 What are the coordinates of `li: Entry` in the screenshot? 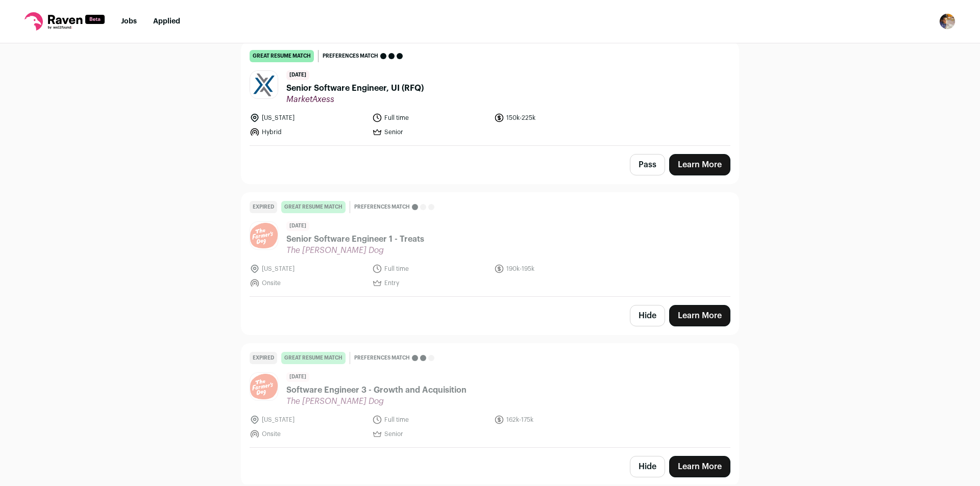 It's located at (430, 283).